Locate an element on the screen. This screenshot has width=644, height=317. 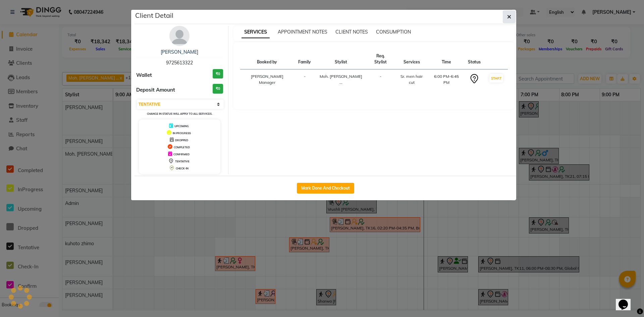
th: Stylist is located at coordinates (341, 59).